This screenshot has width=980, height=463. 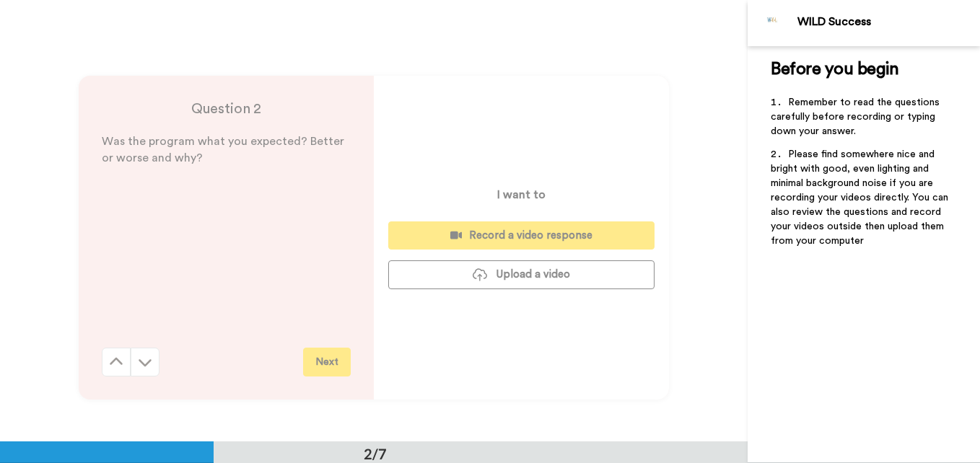 I want to click on button: Record a video response, so click(x=521, y=235).